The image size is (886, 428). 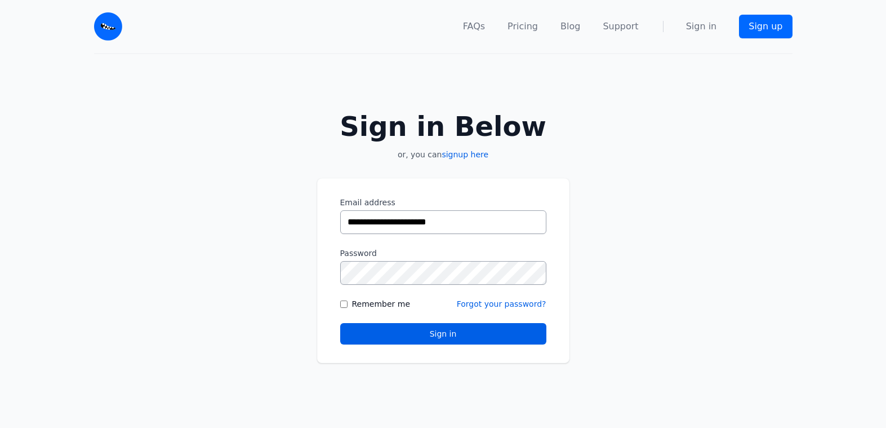 I want to click on a: signup here, so click(x=465, y=154).